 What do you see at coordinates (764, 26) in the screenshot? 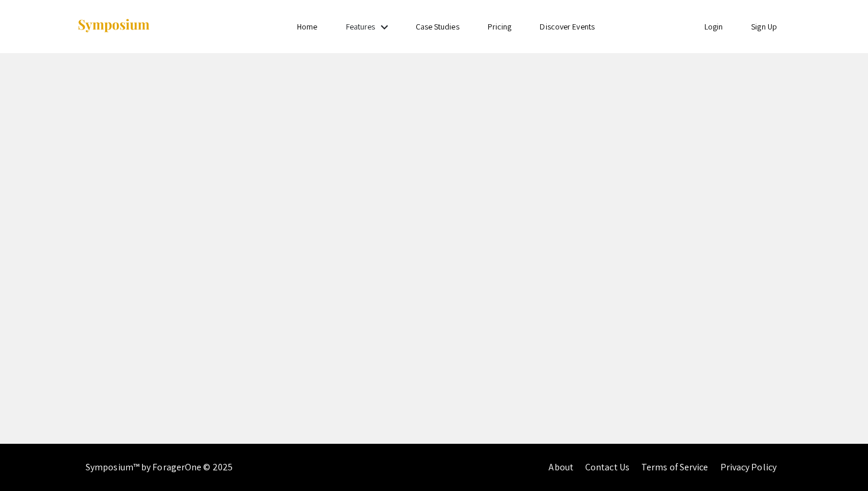
I see `a: Sign Up` at bounding box center [764, 26].